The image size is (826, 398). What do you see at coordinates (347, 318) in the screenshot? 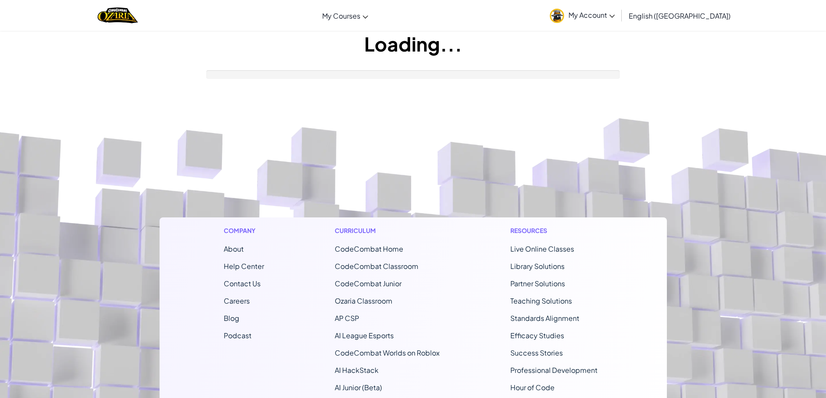
I see `a: AP CSP` at bounding box center [347, 318].